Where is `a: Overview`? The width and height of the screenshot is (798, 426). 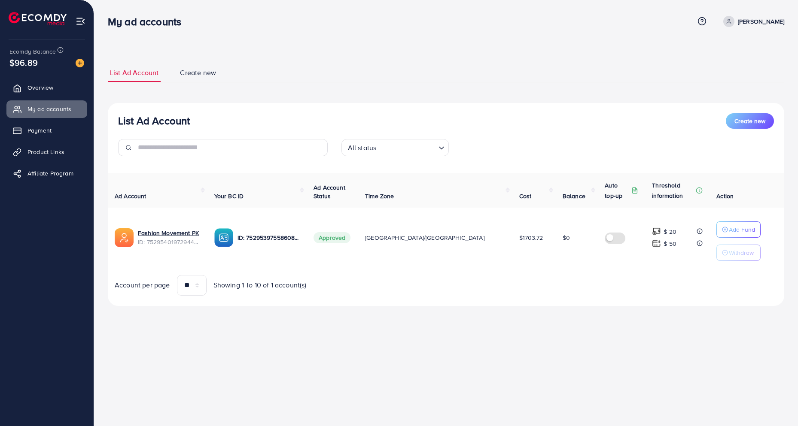
a: Overview is located at coordinates (47, 88).